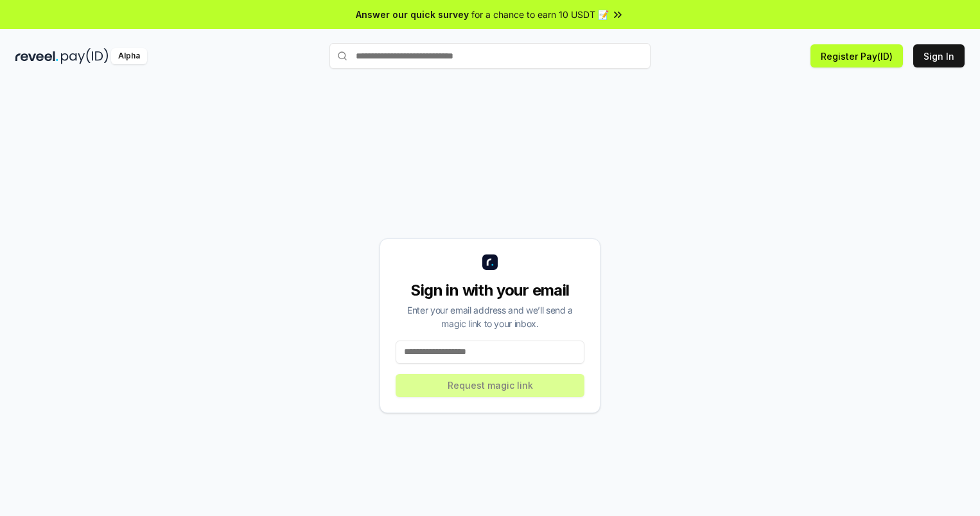 Image resolution: width=980 pixels, height=516 pixels. What do you see at coordinates (36, 56) in the screenshot?
I see `img: reveel_dark` at bounding box center [36, 56].